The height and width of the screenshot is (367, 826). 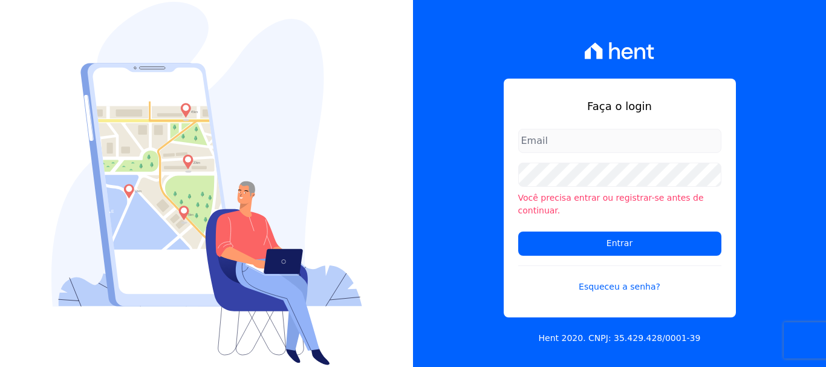 I want to click on input: Email, so click(x=620, y=141).